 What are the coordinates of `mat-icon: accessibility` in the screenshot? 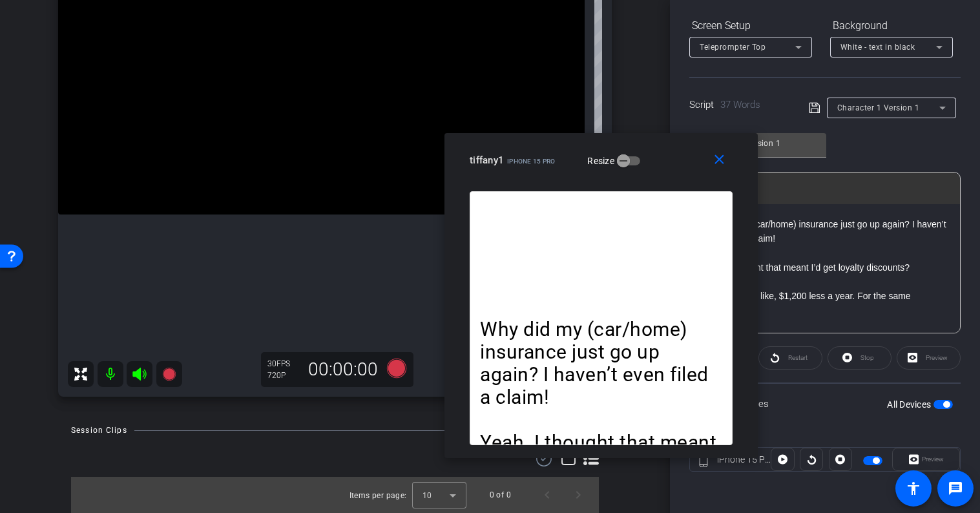 It's located at (913, 489).